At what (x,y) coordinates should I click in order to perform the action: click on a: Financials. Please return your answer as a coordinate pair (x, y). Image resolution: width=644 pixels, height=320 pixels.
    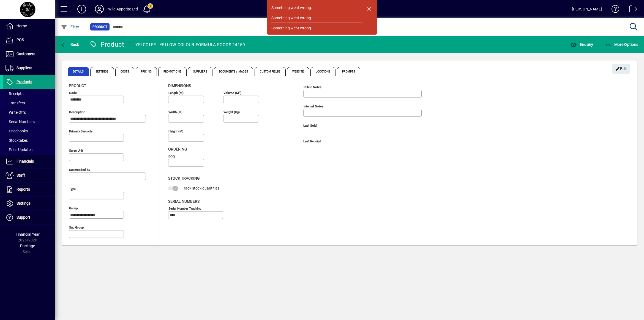
    Looking at the image, I should click on (29, 162).